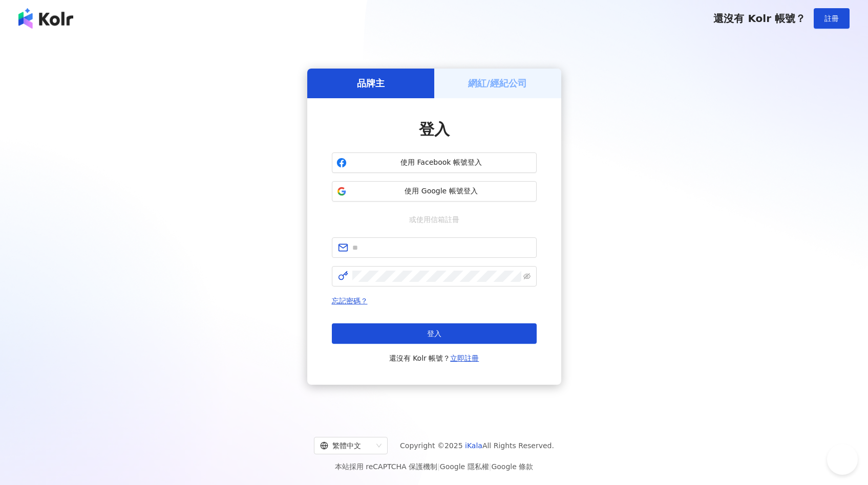  I want to click on span: Copyright © 2025 All Rights Reserved., so click(477, 446).